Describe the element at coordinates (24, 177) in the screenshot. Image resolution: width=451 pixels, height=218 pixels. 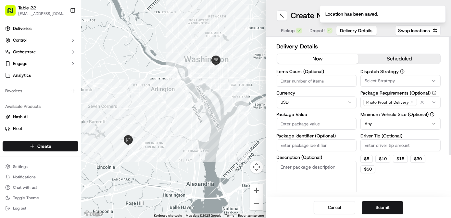
I see `span: Notifications` at that location.